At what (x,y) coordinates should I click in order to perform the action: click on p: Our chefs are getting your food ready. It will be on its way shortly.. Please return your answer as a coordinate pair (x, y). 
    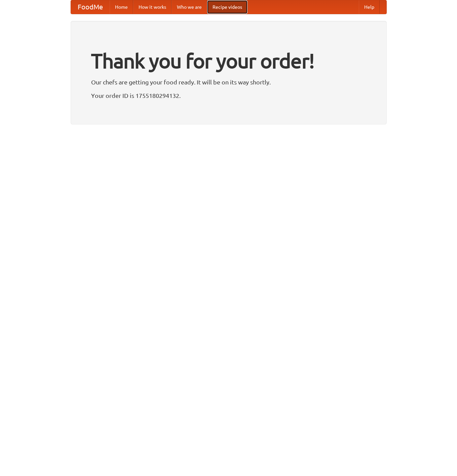
    Looking at the image, I should click on (228, 82).